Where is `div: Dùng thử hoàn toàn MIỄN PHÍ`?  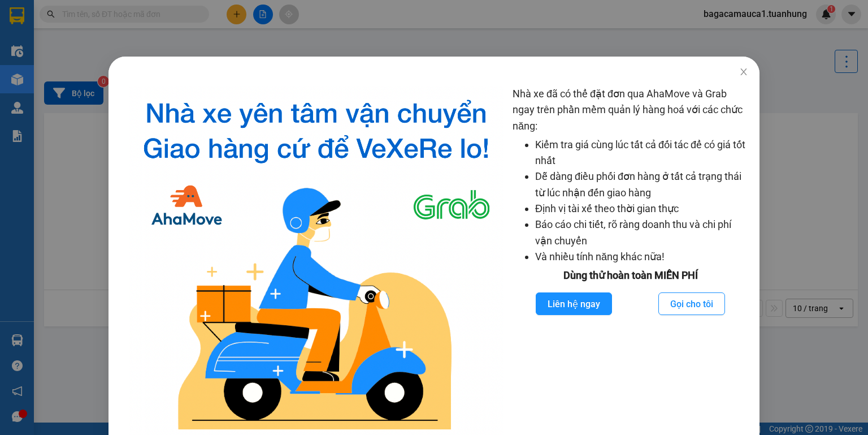
div: Dùng thử hoàn toàn MIỄN PHÍ is located at coordinates (630, 275).